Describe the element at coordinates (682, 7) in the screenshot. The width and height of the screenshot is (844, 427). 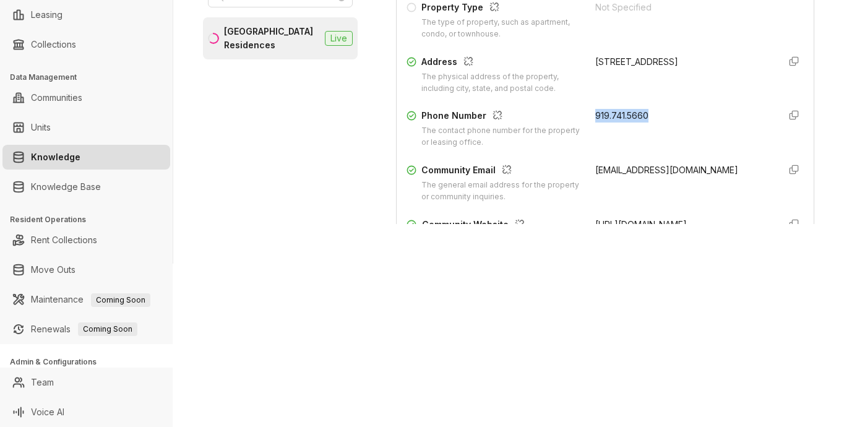
I see `div: Not Specified` at that location.